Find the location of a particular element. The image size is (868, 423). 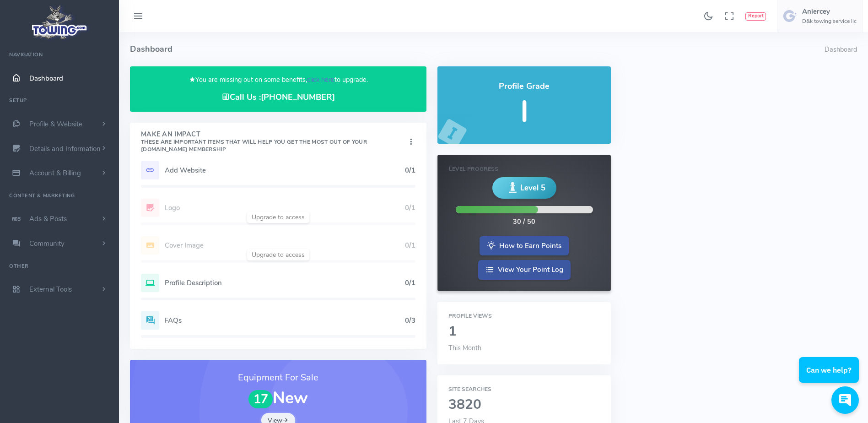

img: logo is located at coordinates (59, 22).